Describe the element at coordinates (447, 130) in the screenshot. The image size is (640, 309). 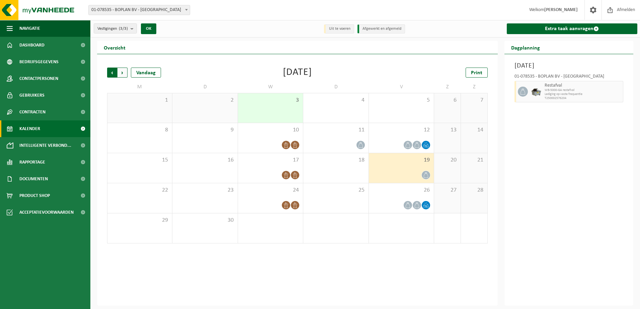
I see `span: 13` at that location.